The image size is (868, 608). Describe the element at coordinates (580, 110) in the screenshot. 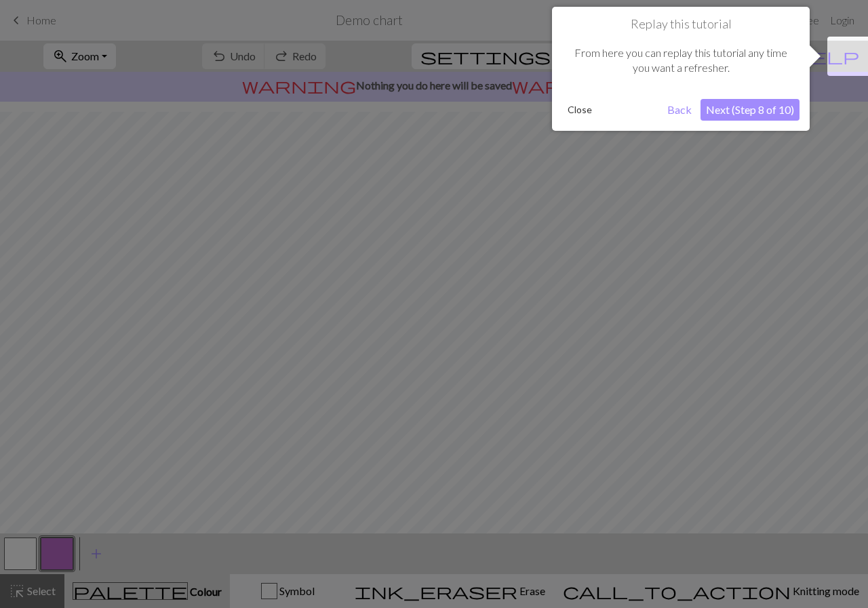

I see `button: Close` at that location.